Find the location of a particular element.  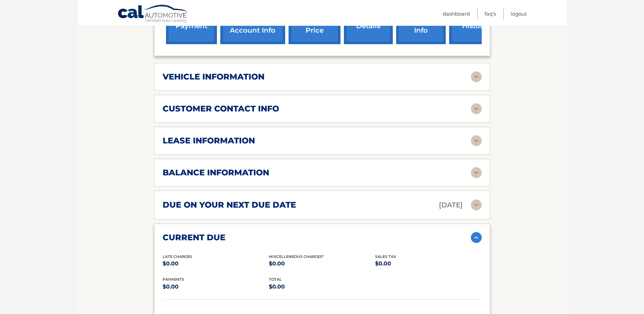

span: Late Charges is located at coordinates (177, 256).